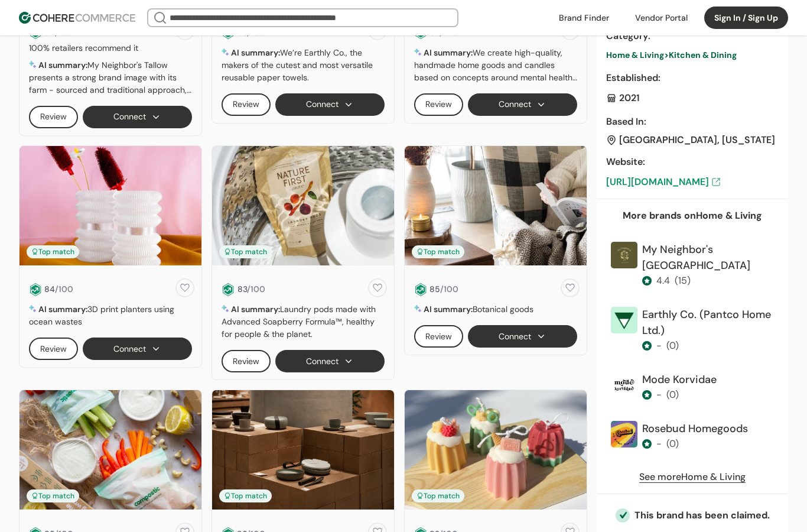 This screenshot has height=532, width=807. Describe the element at coordinates (297, 65) in the screenshot. I see `span: We’re Earthly Co., the makers of the cutest and most versatile reusable paper towels.` at that location.